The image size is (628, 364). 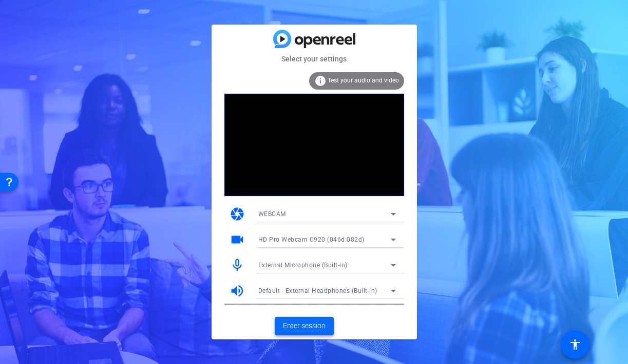 I want to click on span: External Microphone (Built-in), so click(x=303, y=265).